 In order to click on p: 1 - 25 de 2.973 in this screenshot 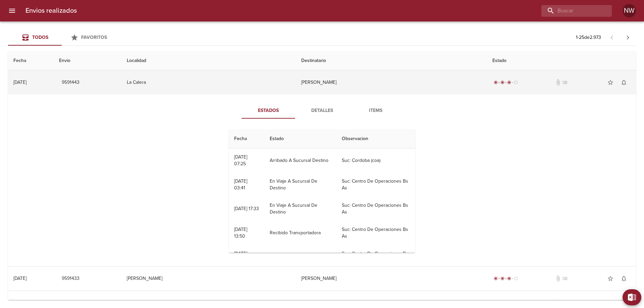, I will do `click(588, 38)`.